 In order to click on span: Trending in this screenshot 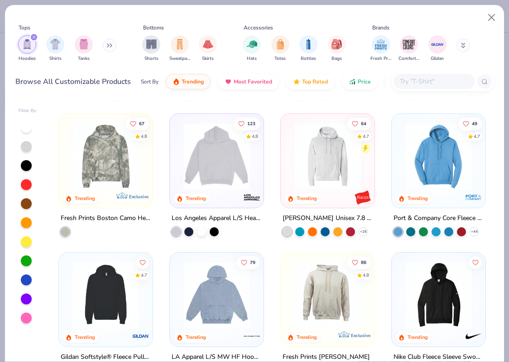, I will do `click(193, 82)`.